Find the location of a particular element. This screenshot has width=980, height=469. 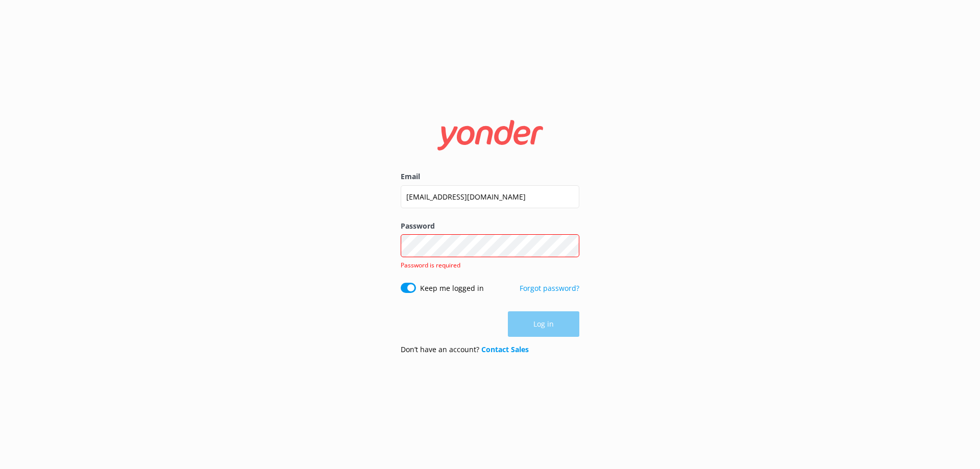

span: Password is required is located at coordinates (430, 265).